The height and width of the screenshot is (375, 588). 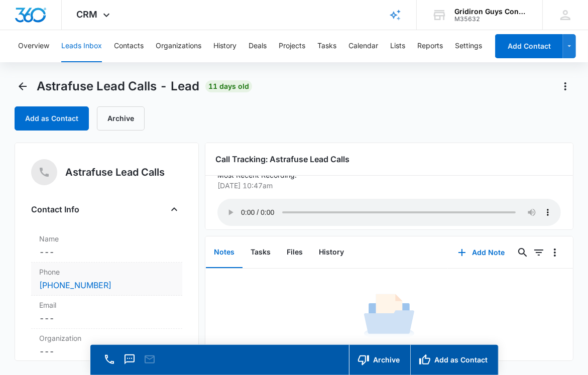 I want to click on label: Organization, so click(x=106, y=338).